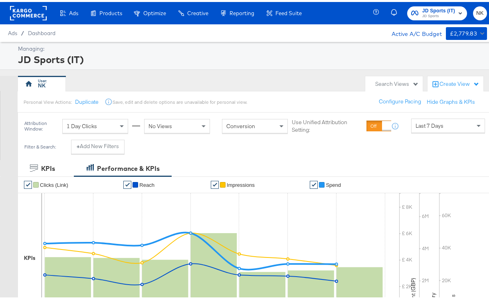 Image resolution: width=489 pixels, height=299 pixels. What do you see at coordinates (451, 100) in the screenshot?
I see `button: Hide Graphs & KPIs` at bounding box center [451, 100].